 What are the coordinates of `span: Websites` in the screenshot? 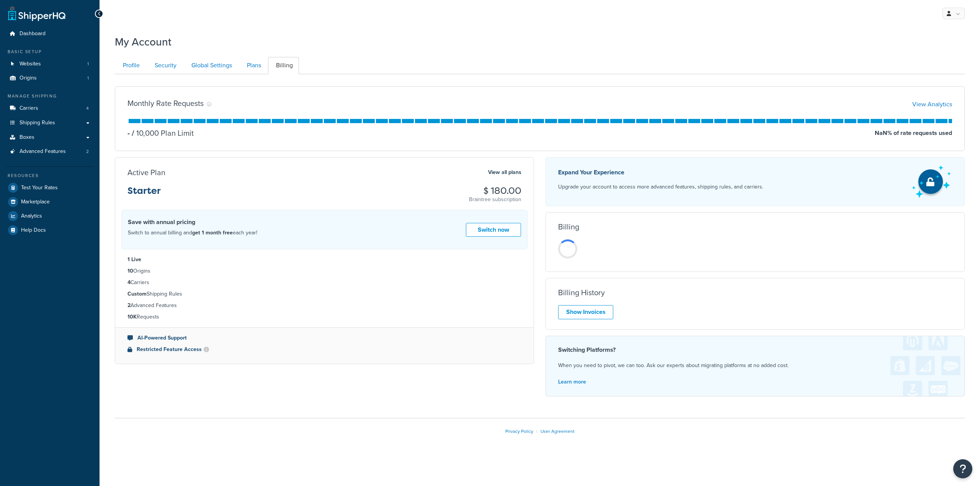 It's located at (30, 64).